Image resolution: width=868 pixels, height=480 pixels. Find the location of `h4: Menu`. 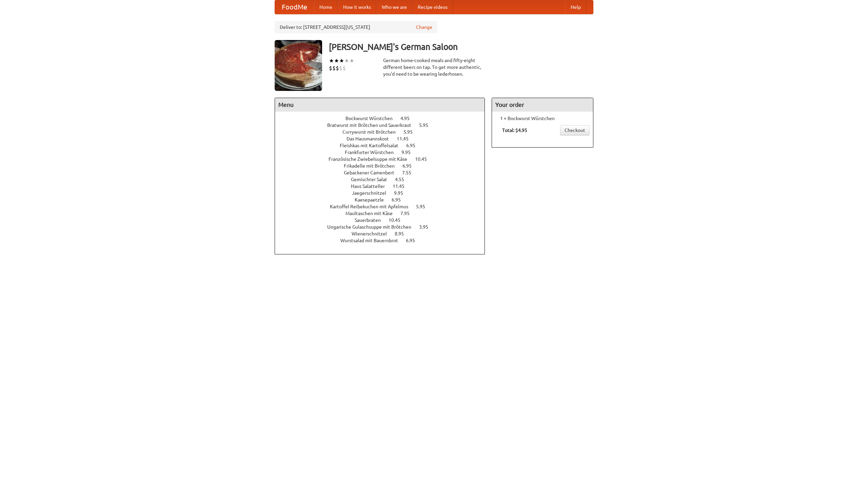

h4: Menu is located at coordinates (379, 105).